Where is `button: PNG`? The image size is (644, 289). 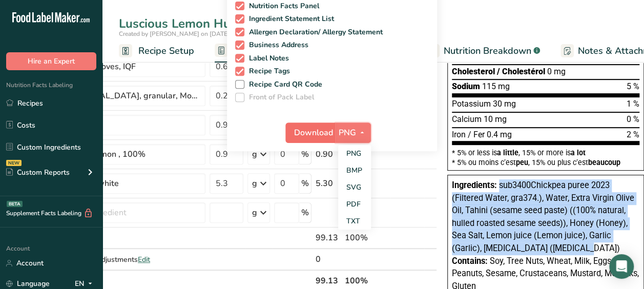
button: PNG is located at coordinates (353, 132).